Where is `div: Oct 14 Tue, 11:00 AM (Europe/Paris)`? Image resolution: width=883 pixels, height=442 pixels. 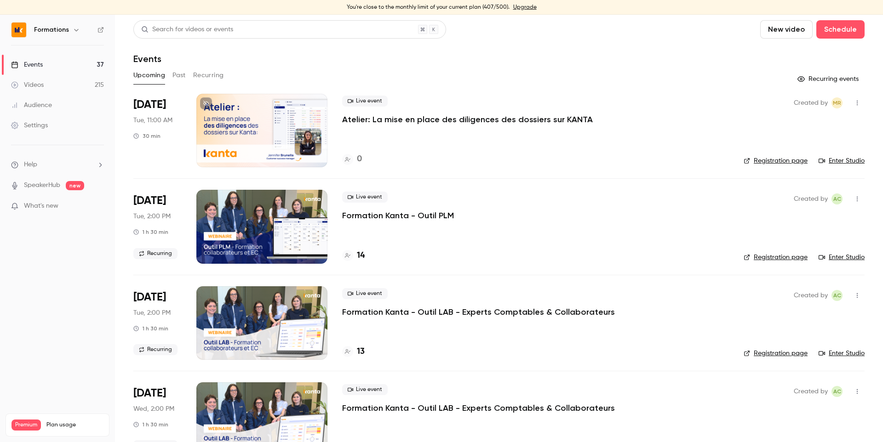 div: Oct 14 Tue, 11:00 AM (Europe/Paris) is located at coordinates (157, 131).